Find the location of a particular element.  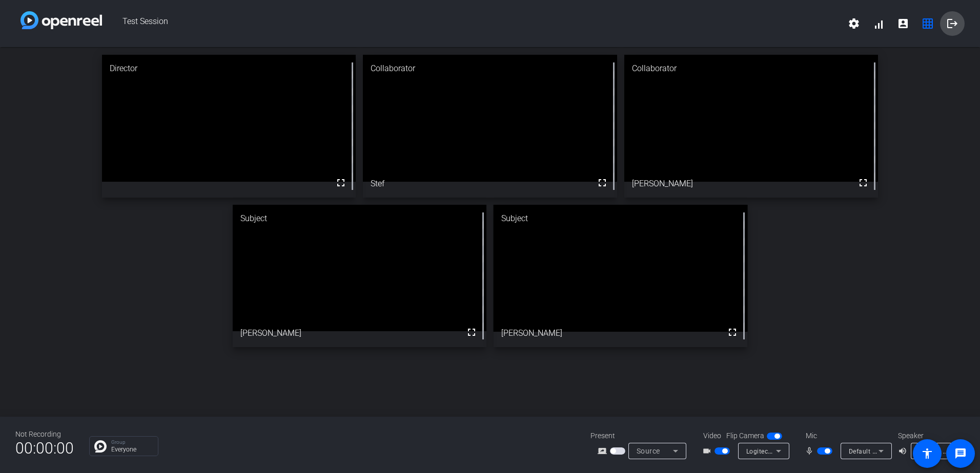

button: signal_cellular_alt is located at coordinates (878, 23).